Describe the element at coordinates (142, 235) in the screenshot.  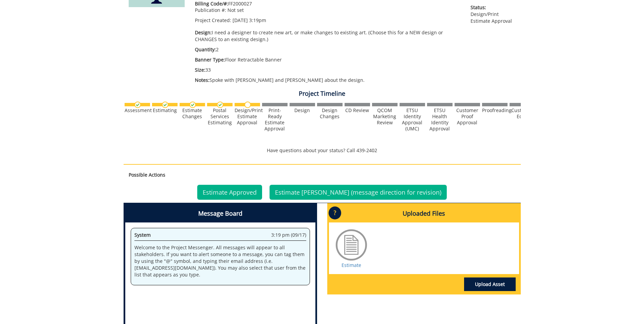
I see `span: System` at that location.